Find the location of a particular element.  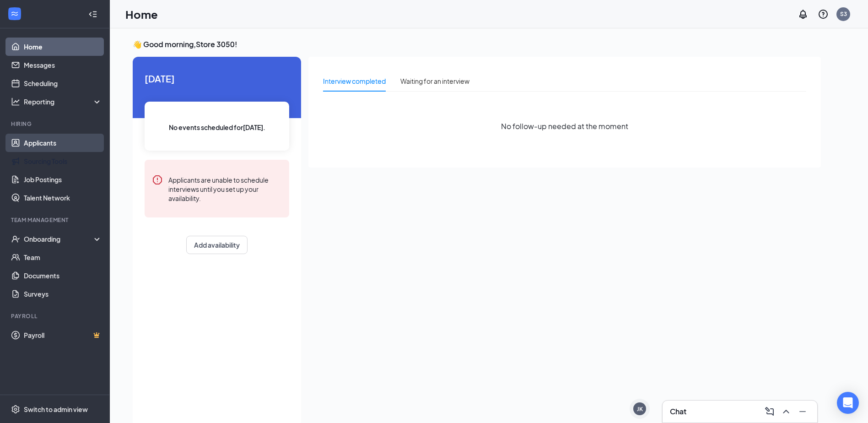

button: ComposeMessage is located at coordinates (770, 411).